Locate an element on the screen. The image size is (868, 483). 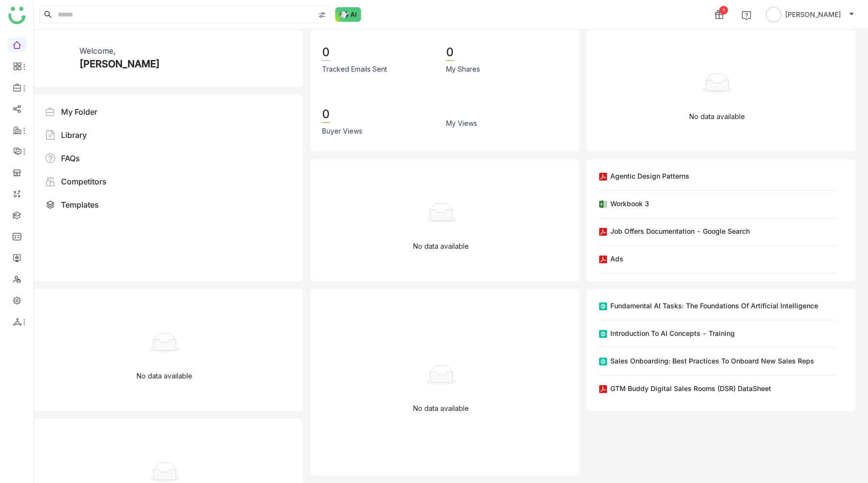
div: Introduction to AI concepts - Training is located at coordinates (672, 333).